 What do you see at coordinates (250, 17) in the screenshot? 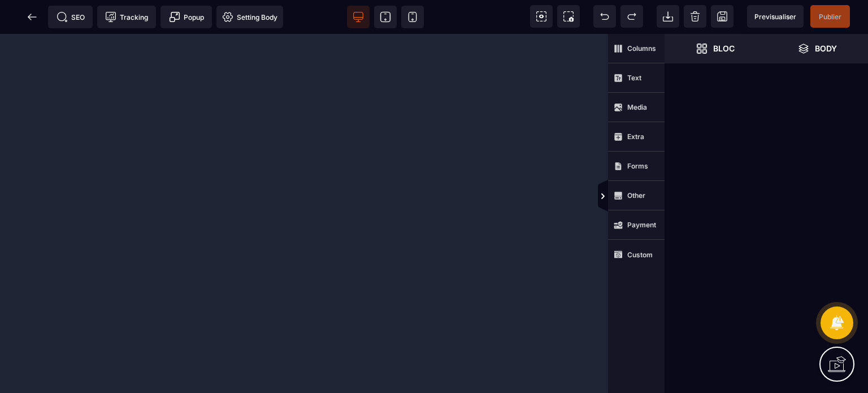
I see `span: Setting Body` at bounding box center [250, 17].